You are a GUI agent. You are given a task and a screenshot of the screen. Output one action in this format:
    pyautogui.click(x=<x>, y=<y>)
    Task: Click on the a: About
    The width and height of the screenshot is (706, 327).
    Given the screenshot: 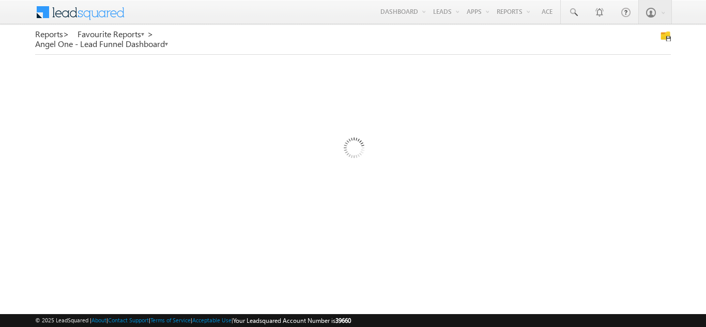 What is the action you would take?
    pyautogui.click(x=99, y=320)
    